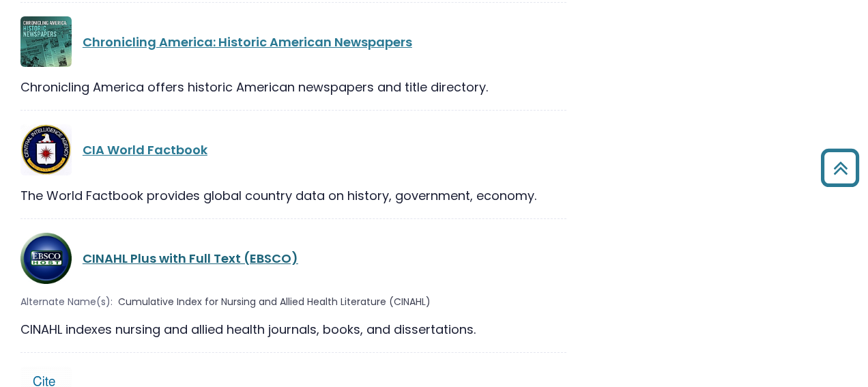 The image size is (868, 387). Describe the element at coordinates (145, 150) in the screenshot. I see `a: CIA World Factbook` at that location.